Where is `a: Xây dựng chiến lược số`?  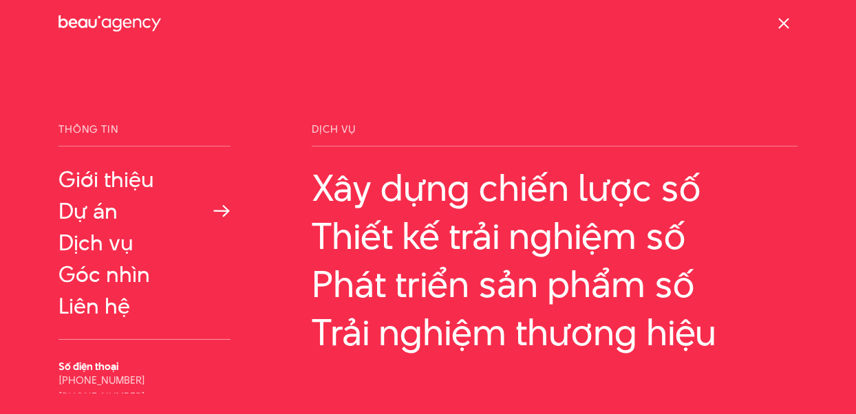
a: Xây dựng chiến lược số is located at coordinates (555, 188).